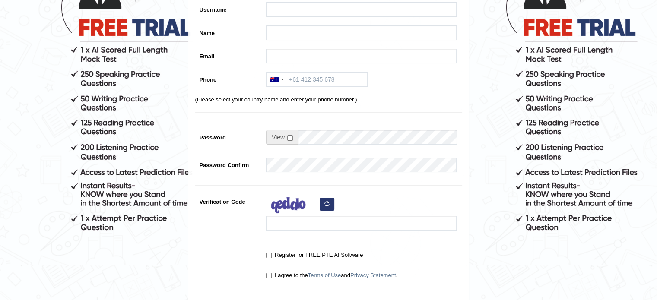 This screenshot has height=300, width=657. What do you see at coordinates (229, 8) in the screenshot?
I see `label: Username` at bounding box center [229, 8].